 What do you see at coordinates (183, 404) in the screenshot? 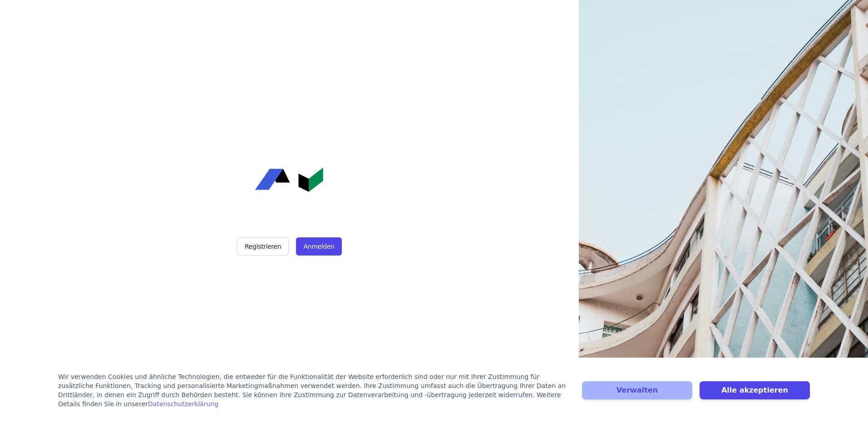
I see `a: Datenschutzerklärung` at bounding box center [183, 404].